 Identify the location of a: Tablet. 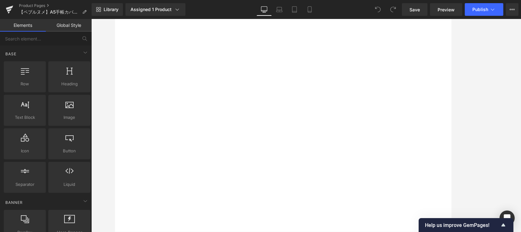
(294, 9).